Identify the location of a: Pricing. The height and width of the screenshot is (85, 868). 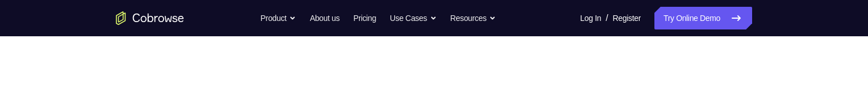
(365, 18).